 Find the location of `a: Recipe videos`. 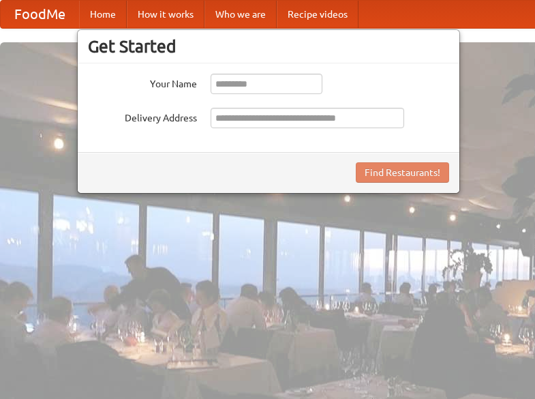

a: Recipe videos is located at coordinates (318, 14).